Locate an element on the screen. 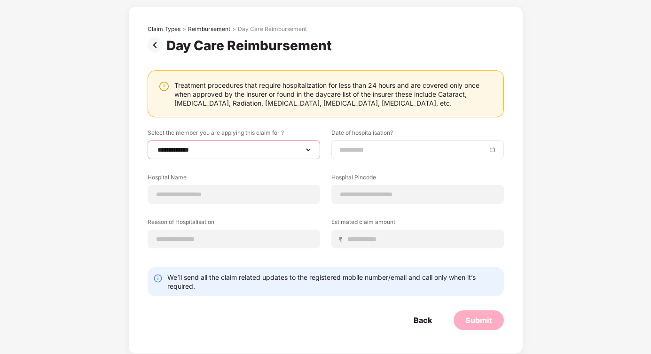  div: Back is located at coordinates (422, 321).